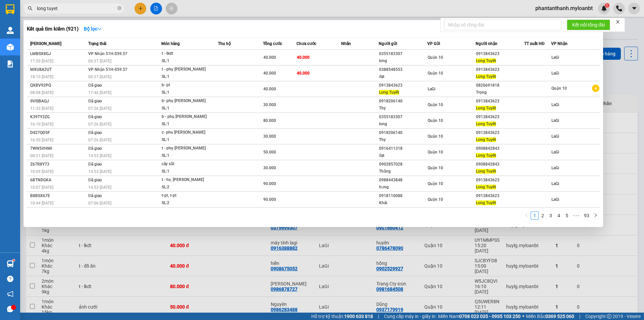 This screenshot has height=320, width=644. I want to click on div: 7WN5VHMI, so click(58, 148).